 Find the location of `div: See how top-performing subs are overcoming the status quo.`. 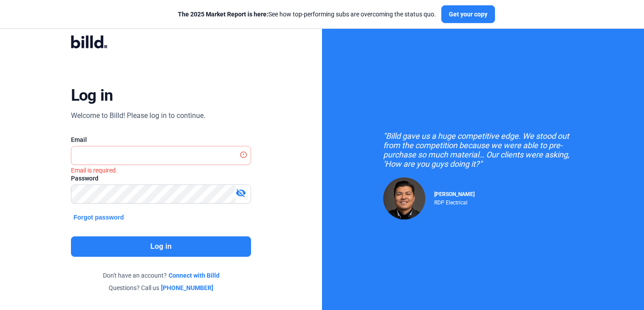

div: See how top-performing subs are overcoming the status quo. is located at coordinates (307, 14).